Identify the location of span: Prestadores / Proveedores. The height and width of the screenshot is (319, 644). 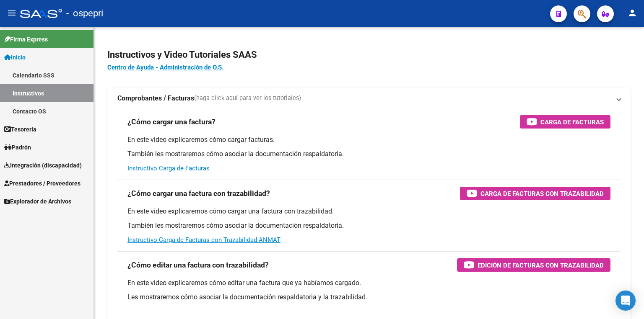
(43, 183).